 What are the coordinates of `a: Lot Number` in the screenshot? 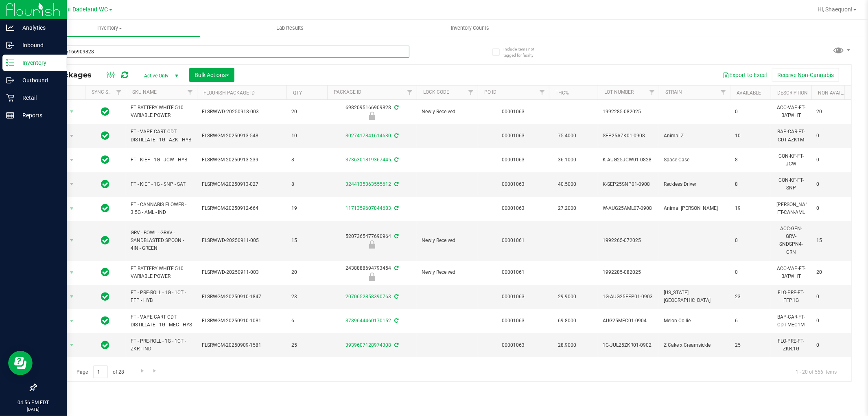 It's located at (619, 92).